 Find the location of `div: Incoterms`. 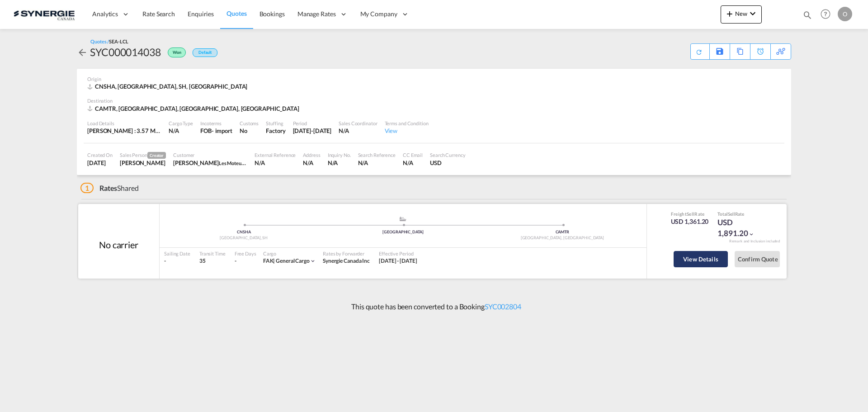

div: Incoterms is located at coordinates (216, 123).